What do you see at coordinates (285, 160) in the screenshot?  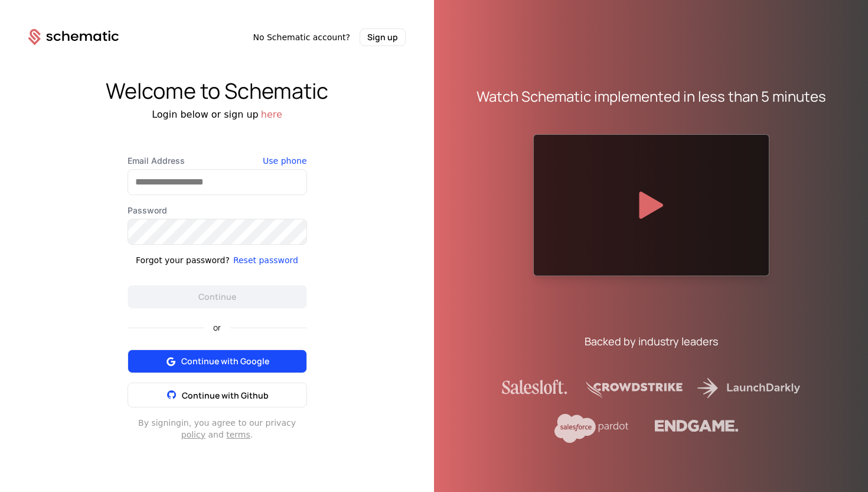 I see `button: Use phone` at bounding box center [285, 160].